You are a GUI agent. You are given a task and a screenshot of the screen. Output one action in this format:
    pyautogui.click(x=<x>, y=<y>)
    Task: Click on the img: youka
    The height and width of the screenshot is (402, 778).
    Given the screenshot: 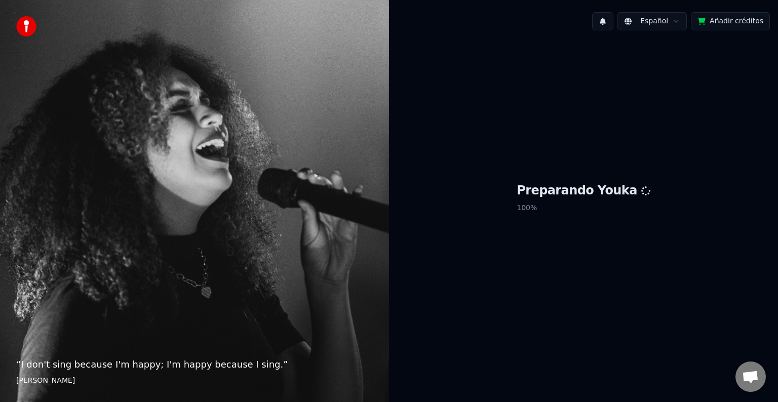 What is the action you would take?
    pyautogui.click(x=26, y=26)
    